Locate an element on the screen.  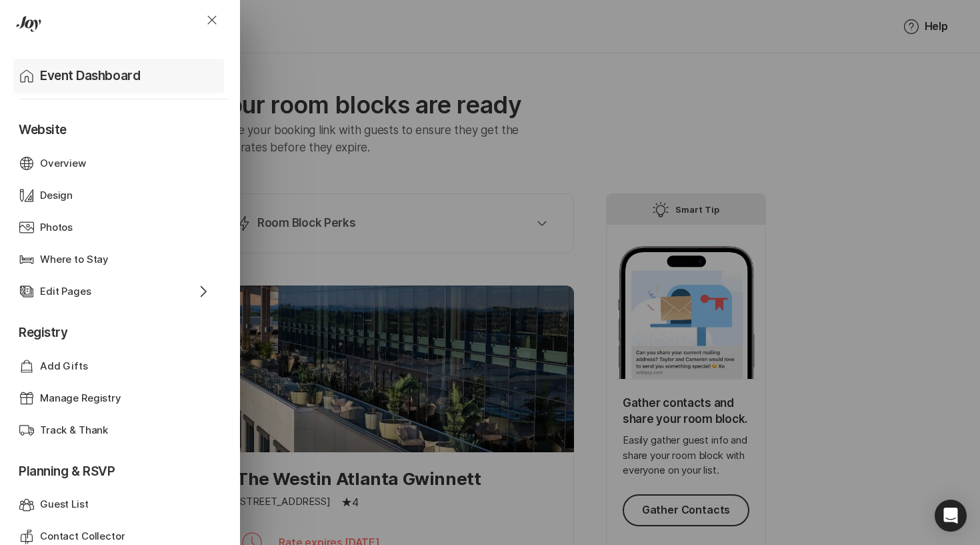
button: Close is located at coordinates (212, 20).